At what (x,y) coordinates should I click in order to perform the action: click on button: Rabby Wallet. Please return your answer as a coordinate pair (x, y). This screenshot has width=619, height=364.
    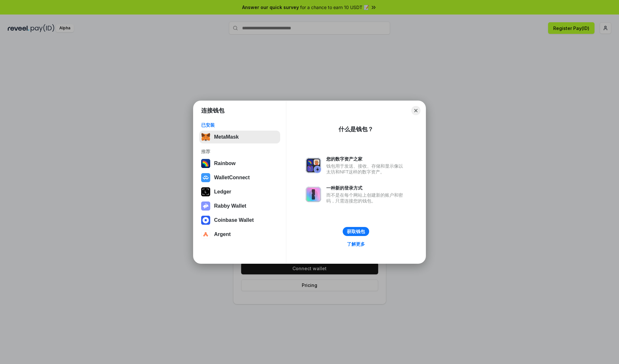
    Looking at the image, I should click on (239, 206).